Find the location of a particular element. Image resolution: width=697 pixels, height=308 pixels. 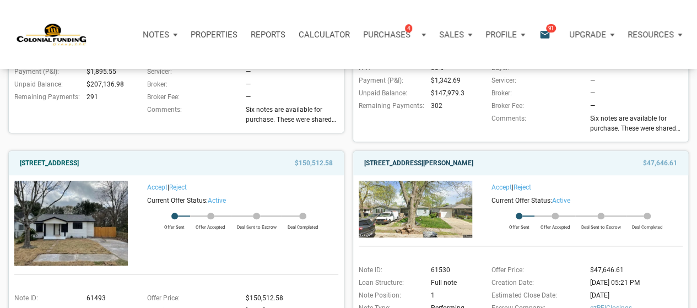

span: 91 is located at coordinates (551, 28).